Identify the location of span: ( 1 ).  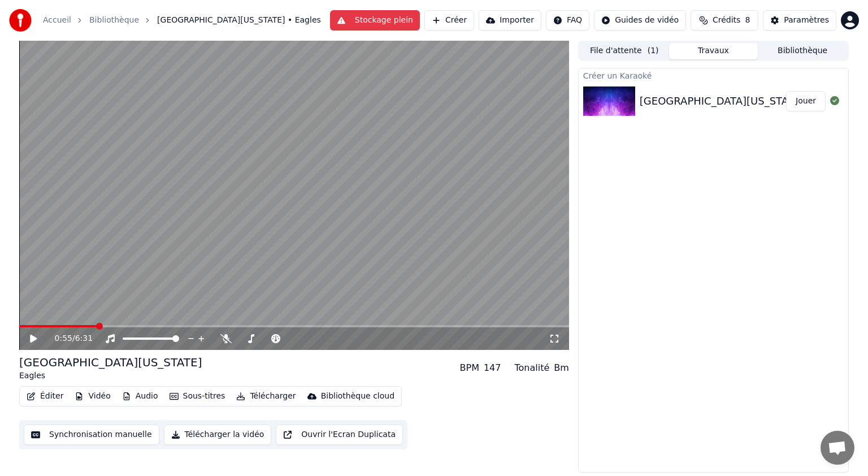
(654, 51).